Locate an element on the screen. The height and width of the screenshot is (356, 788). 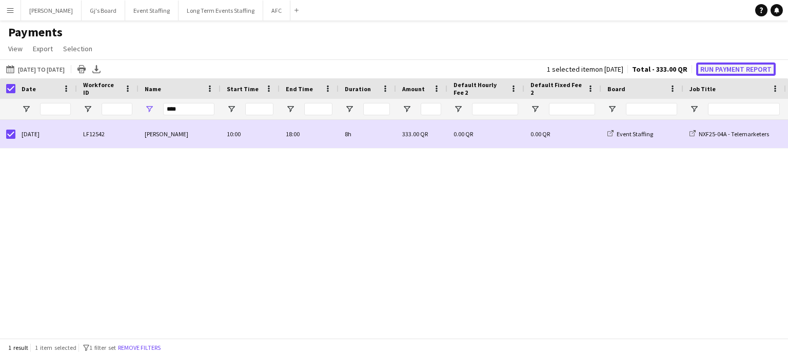
input: Board Filter Input is located at coordinates (651, 109).